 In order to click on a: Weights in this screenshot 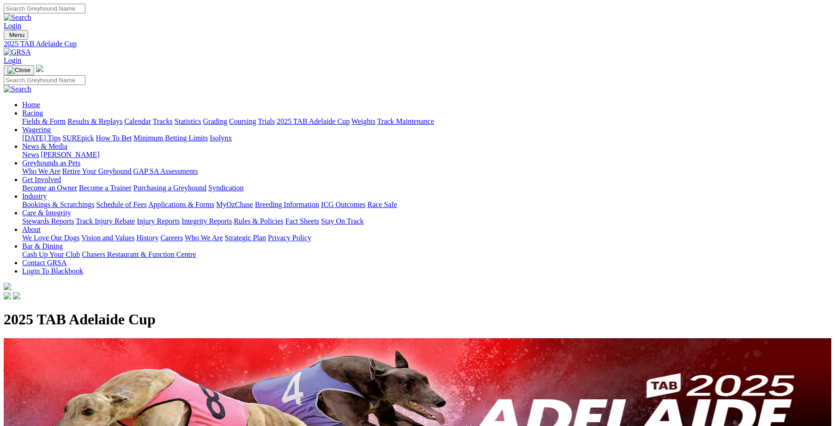, I will do `click(363, 121)`.